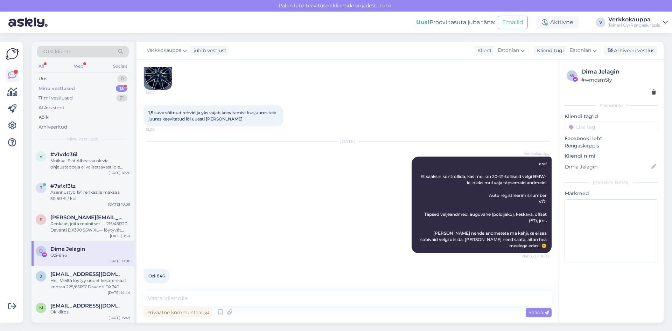 The image size is (672, 331). I want to click on span: jur.kulechov62@gmail.com, so click(87, 274).